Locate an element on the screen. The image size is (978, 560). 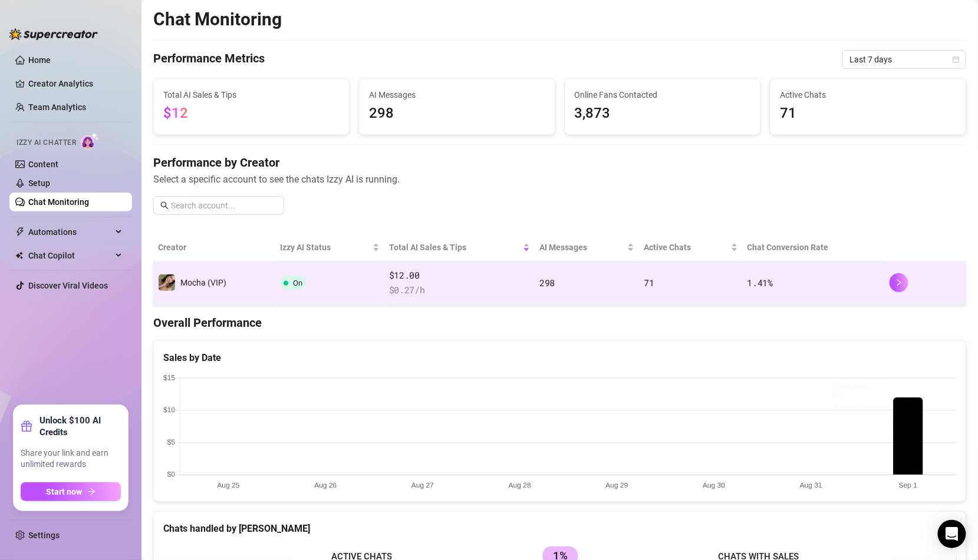
input: Search account... is located at coordinates (224, 206).